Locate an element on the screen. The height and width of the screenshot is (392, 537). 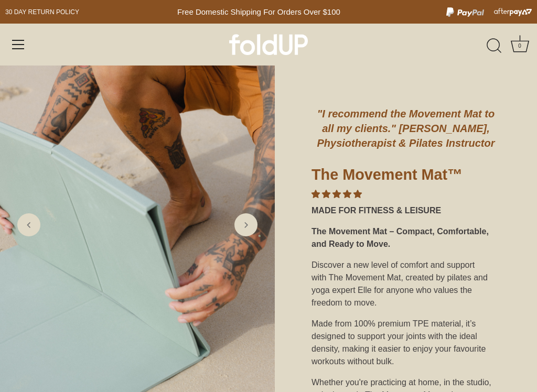
a: 30 day Return policy is located at coordinates (42, 12).